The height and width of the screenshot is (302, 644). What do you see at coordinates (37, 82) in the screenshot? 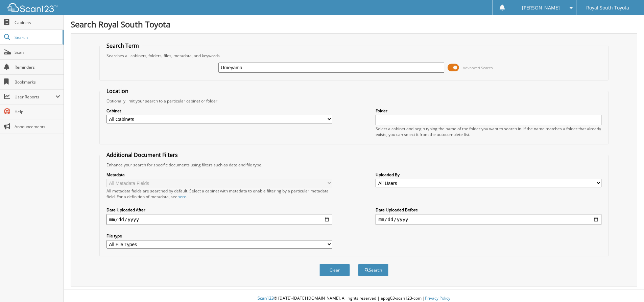
I see `span: Bookmarks` at bounding box center [37, 82].